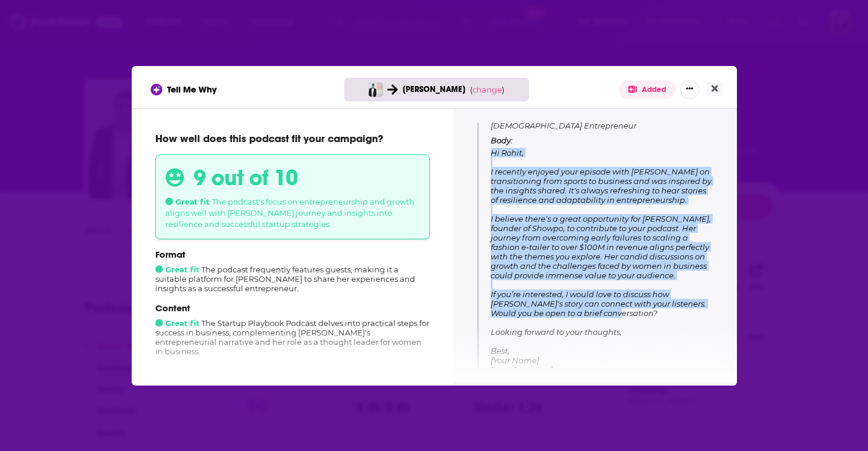 The height and width of the screenshot is (451, 868). Describe the element at coordinates (292, 371) in the screenshot. I see `p: Audience` at that location.